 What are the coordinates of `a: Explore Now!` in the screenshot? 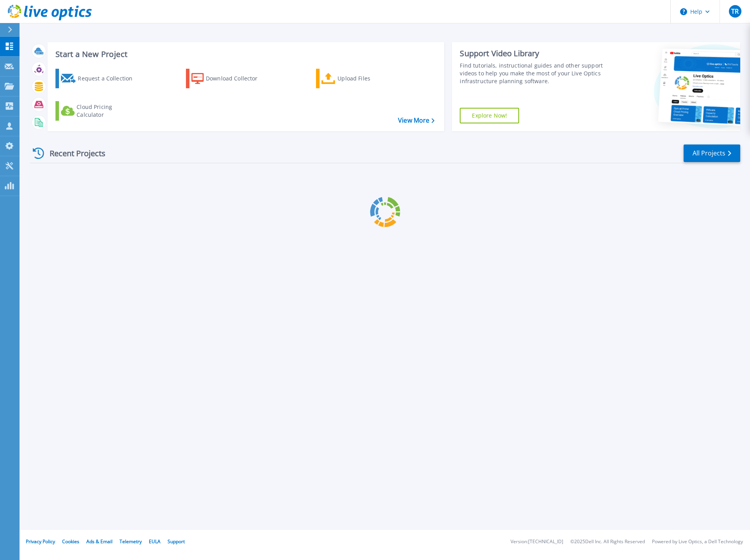 It's located at (490, 116).